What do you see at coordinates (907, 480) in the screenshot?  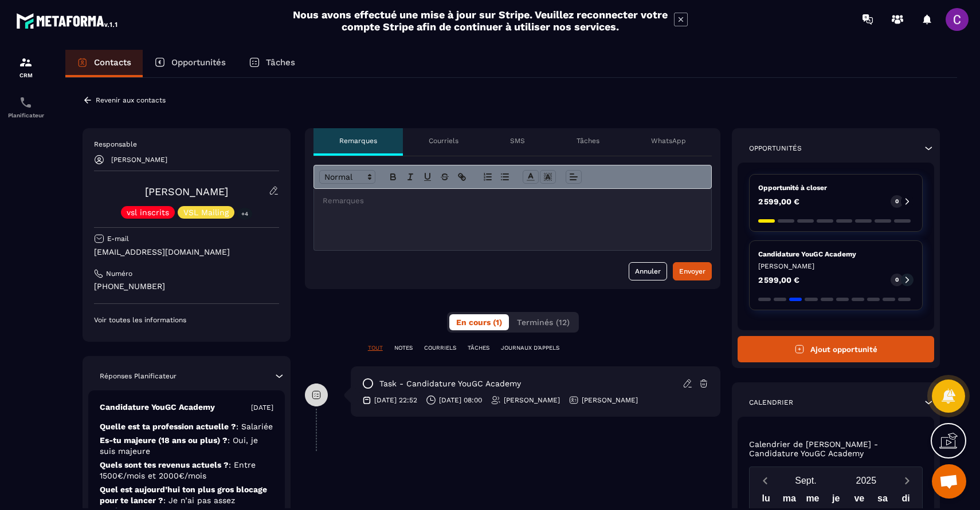 I see `button: Next month` at bounding box center [907, 480].